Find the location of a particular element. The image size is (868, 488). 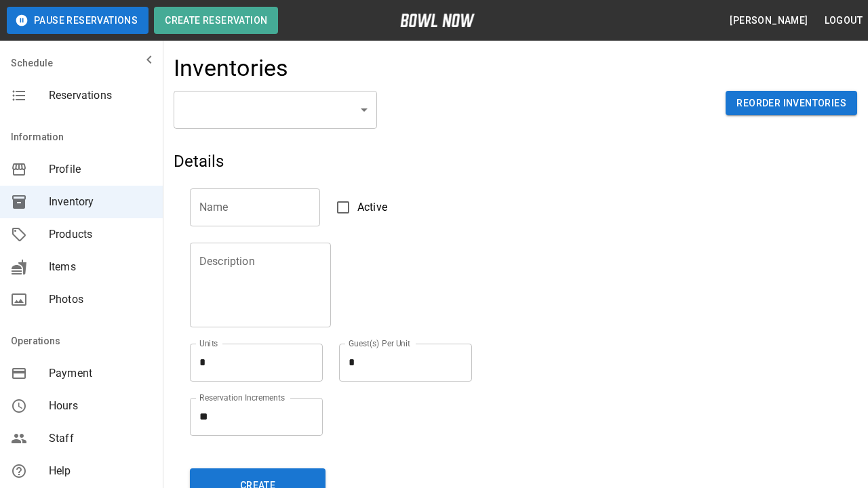

button: Logout is located at coordinates (843, 21).